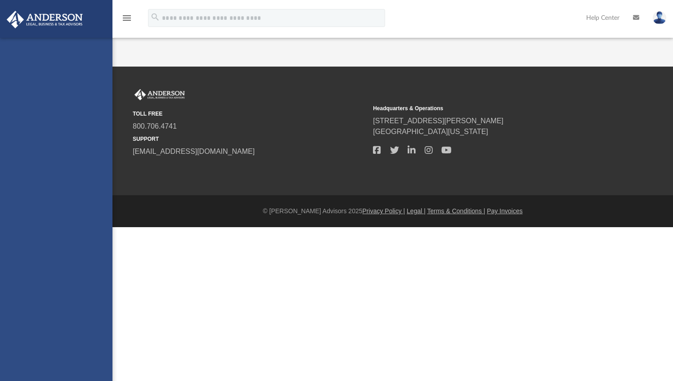  I want to click on a: menu, so click(127, 20).